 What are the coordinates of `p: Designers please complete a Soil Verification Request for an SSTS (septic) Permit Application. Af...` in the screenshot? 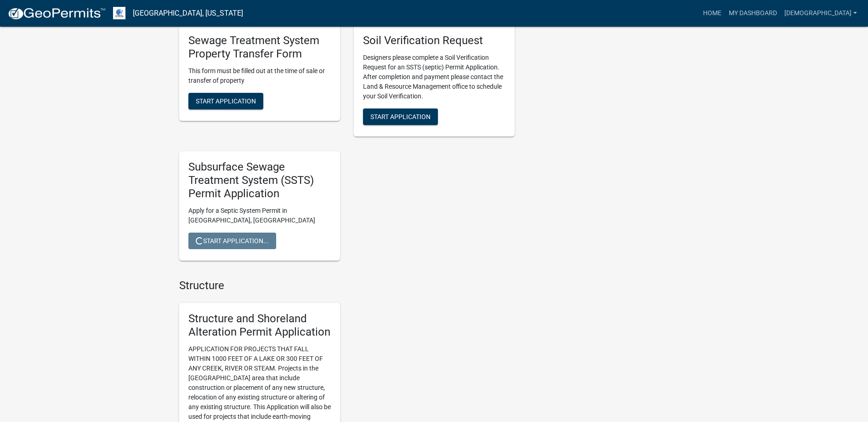 It's located at (434, 77).